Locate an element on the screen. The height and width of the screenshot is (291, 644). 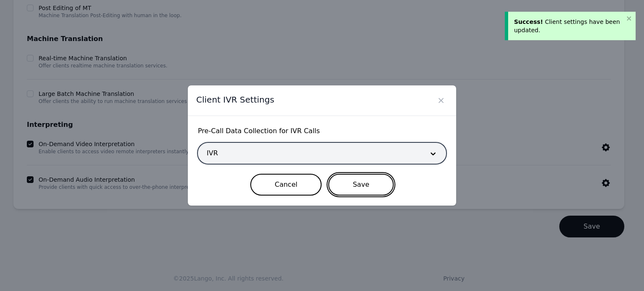
button: close is located at coordinates (629, 19).